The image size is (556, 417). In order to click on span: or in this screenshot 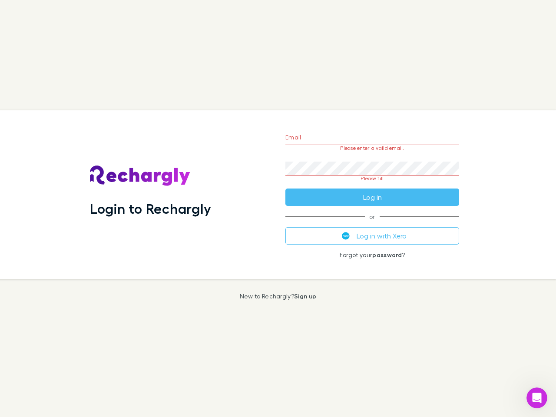, I will do `click(372, 216)`.